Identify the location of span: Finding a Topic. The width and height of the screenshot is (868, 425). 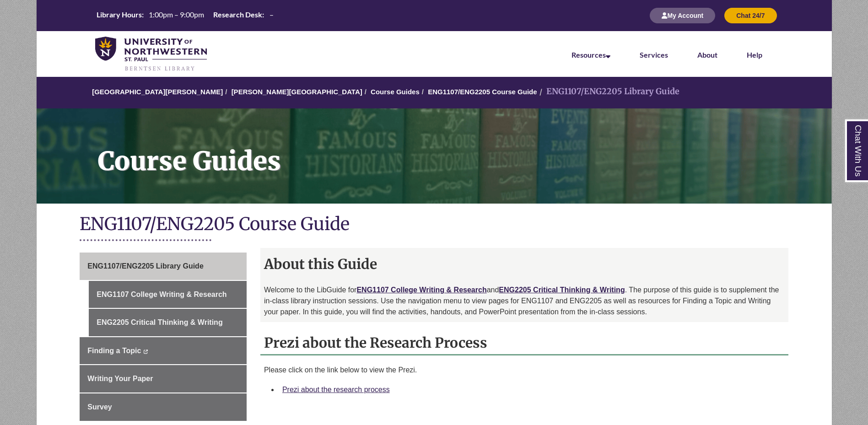
(114, 350).